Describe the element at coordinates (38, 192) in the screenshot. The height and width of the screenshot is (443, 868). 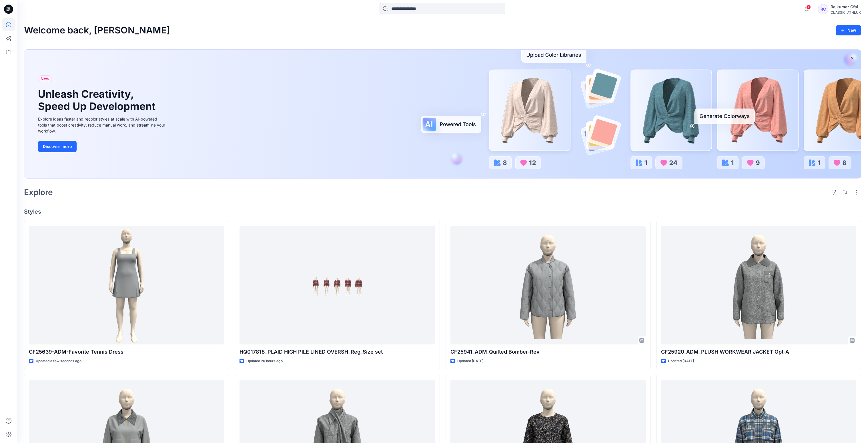
I see `h2: Explore` at that location.